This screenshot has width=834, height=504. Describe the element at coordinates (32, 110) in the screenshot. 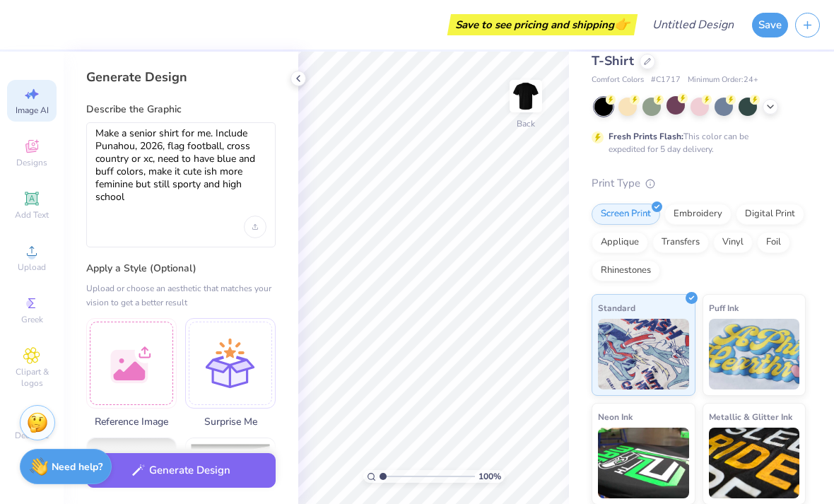

I see `span: Image AI` at that location.